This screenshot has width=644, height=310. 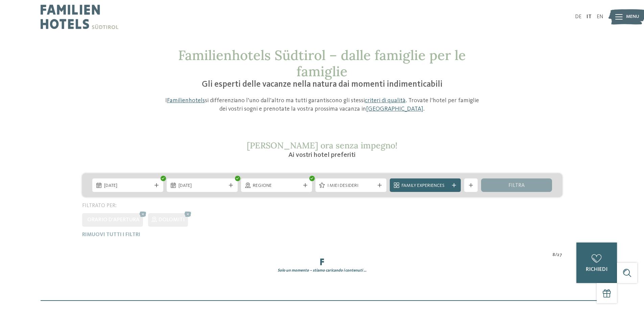 What do you see at coordinates (351, 186) in the screenshot?
I see `span: I miei desideri` at bounding box center [351, 186].